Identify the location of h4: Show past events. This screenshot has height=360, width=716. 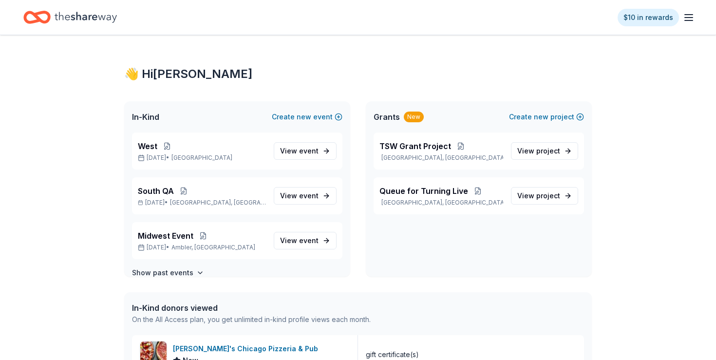
(163, 273).